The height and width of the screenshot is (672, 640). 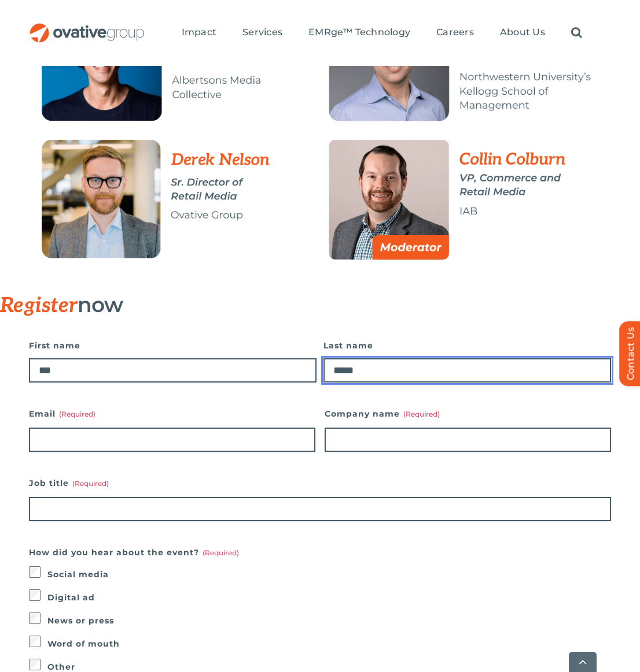 What do you see at coordinates (329, 598) in the screenshot?
I see `label: Digital ad` at bounding box center [329, 598].